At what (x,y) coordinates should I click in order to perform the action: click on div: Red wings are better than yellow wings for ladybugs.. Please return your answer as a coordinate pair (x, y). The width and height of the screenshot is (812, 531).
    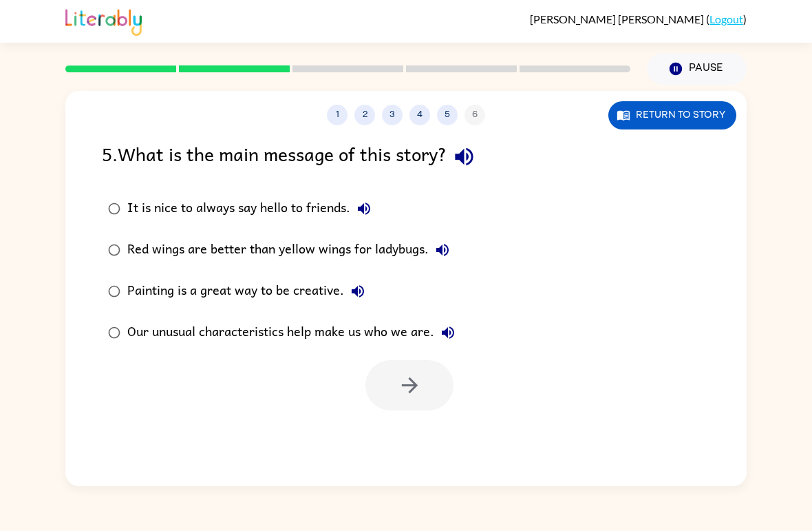
    Looking at the image, I should click on (292, 250).